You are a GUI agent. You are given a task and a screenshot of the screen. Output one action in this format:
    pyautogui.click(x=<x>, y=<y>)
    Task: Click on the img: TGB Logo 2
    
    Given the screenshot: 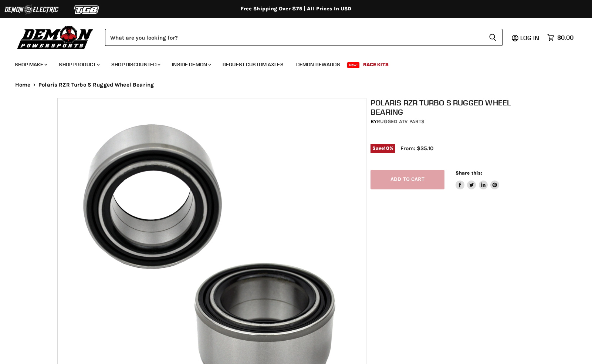 What is the action you would take?
    pyautogui.click(x=87, y=10)
    